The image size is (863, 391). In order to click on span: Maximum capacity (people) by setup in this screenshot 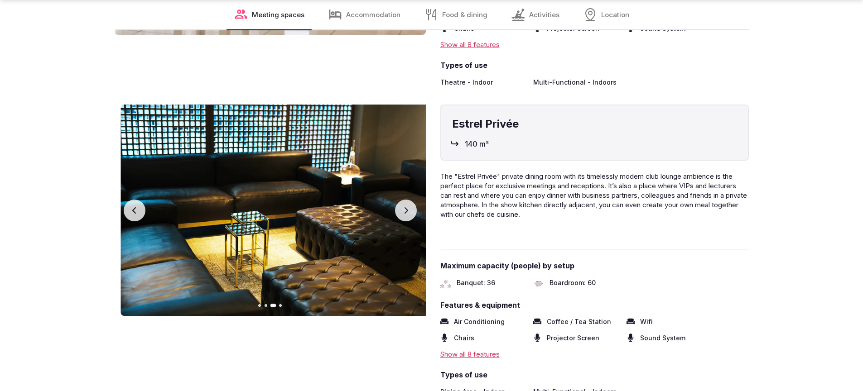, I will do `click(594, 266)`.